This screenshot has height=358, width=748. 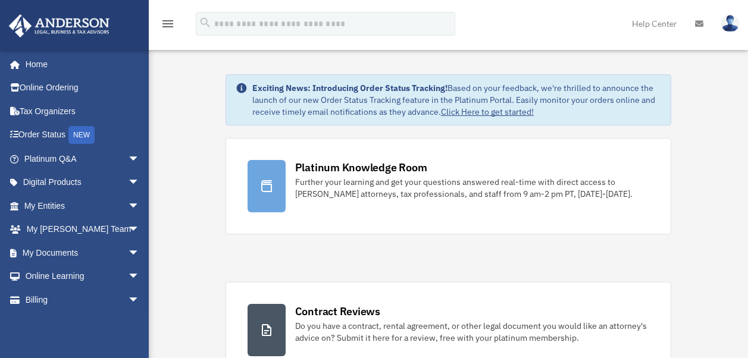 What do you see at coordinates (350, 88) in the screenshot?
I see `strong: Exciting News: Introducing Order Status Tracking!` at bounding box center [350, 88].